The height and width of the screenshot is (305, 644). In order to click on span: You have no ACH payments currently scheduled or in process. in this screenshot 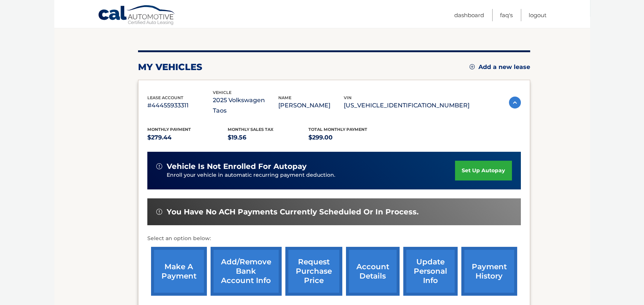, I will do `click(292, 212)`.